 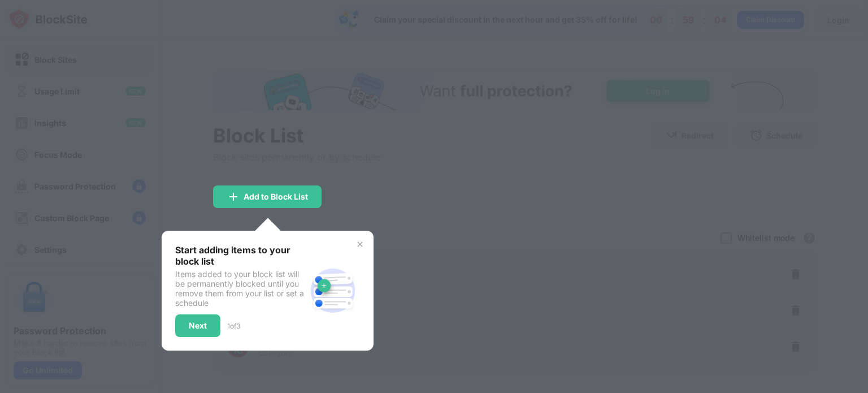 I want to click on div: Next, so click(x=197, y=325).